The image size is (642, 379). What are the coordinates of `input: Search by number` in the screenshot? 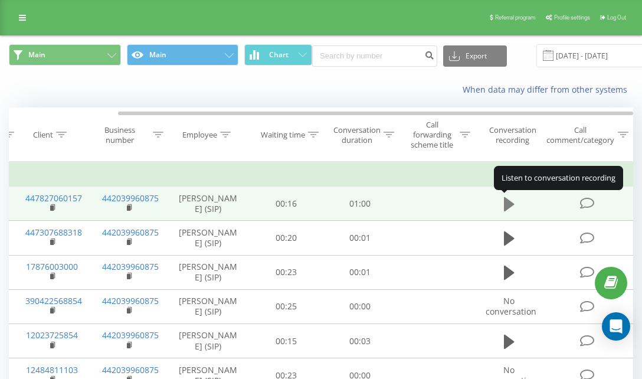 It's located at (375, 56).